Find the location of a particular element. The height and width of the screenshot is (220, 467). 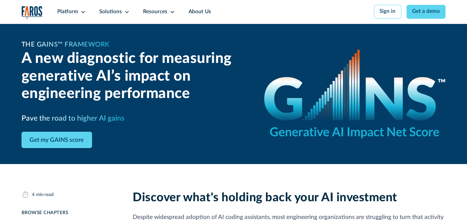

div: min read is located at coordinates (45, 194).